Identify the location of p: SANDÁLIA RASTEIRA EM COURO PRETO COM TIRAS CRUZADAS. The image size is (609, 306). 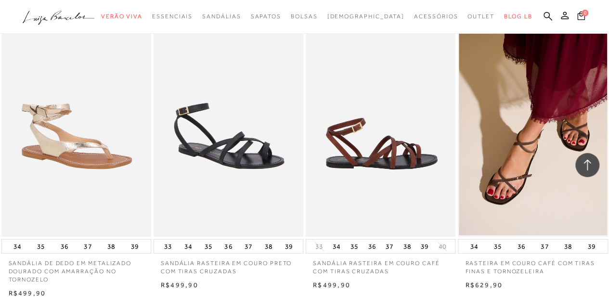
(228, 265).